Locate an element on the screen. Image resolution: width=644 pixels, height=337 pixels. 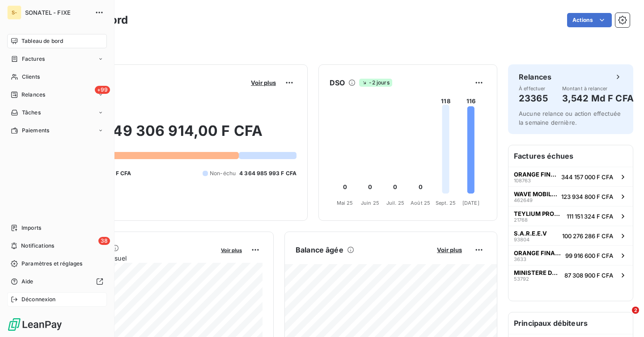
span: 111 151 324 F CFA is located at coordinates (590, 217).